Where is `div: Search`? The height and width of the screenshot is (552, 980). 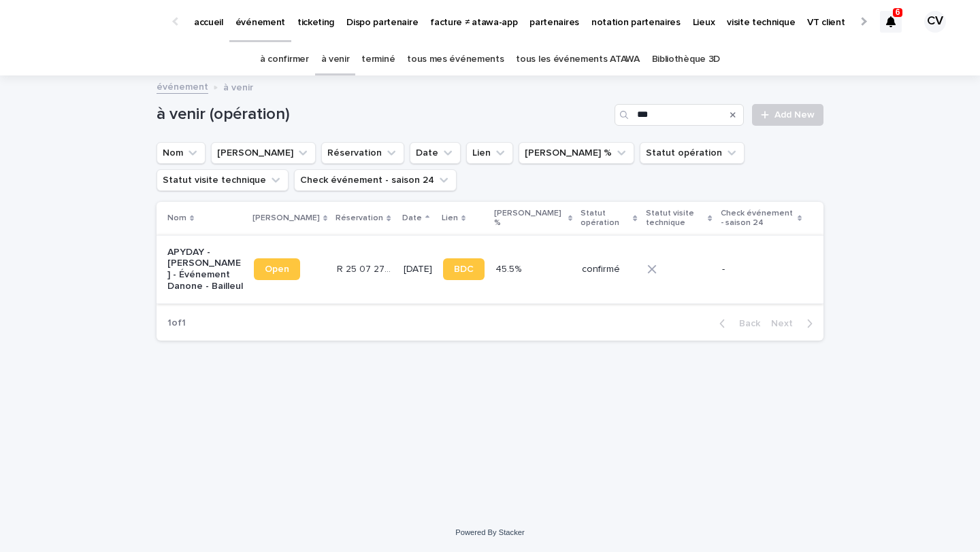 div: Search is located at coordinates (679, 115).